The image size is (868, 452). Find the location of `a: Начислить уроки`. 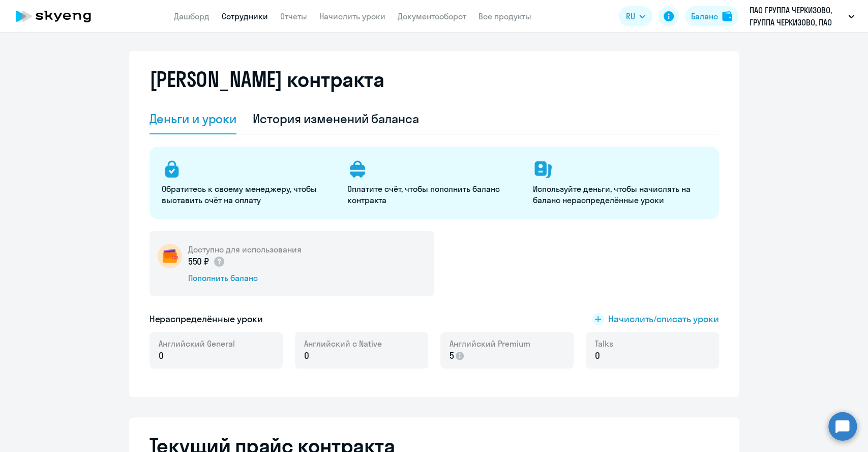

a: Начислить уроки is located at coordinates (353, 16).